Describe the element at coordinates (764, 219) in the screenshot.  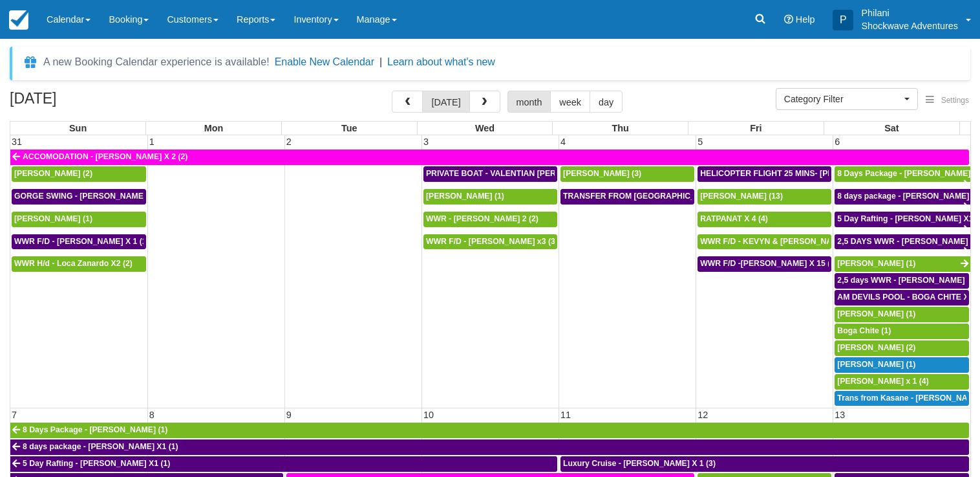
I see `a: RATPANAT X 4 (4)` at that location.